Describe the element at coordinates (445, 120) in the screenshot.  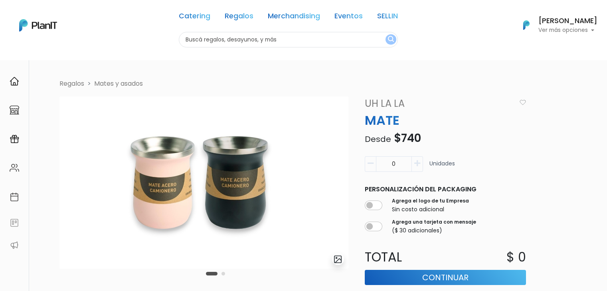
I see `p: MATE` at that location.